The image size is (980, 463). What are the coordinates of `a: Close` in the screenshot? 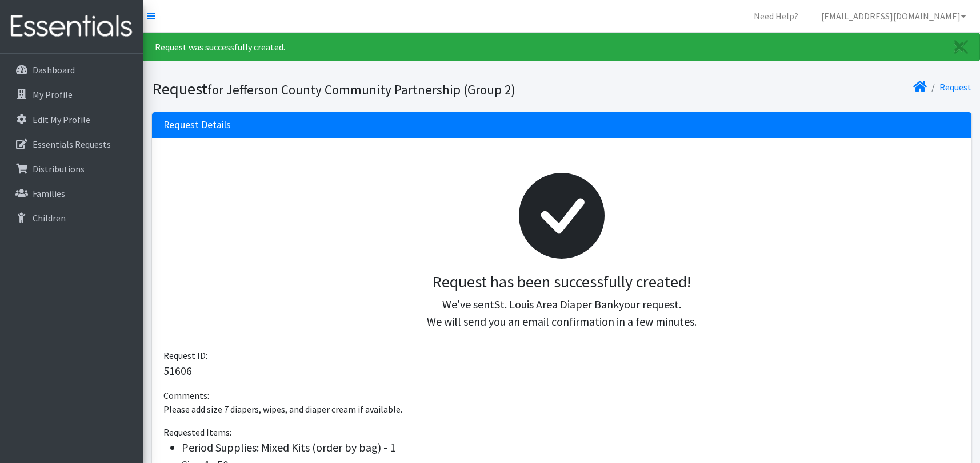 It's located at (961, 47).